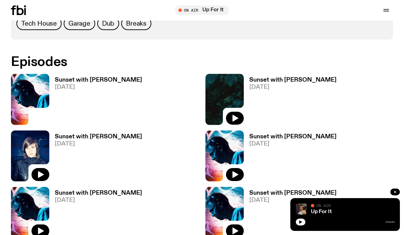 This screenshot has height=235, width=404. I want to click on h2: Episodes, so click(137, 62).